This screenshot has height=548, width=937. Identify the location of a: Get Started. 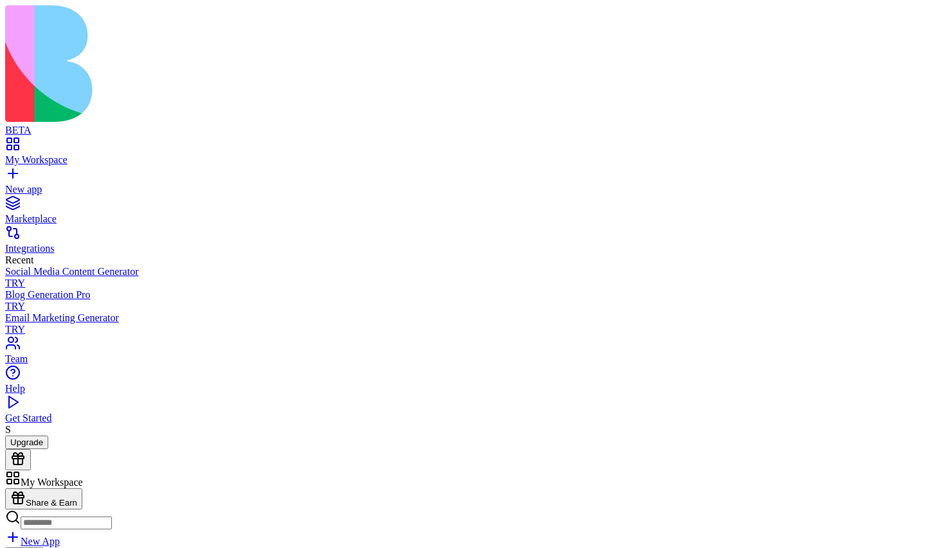
(468, 413).